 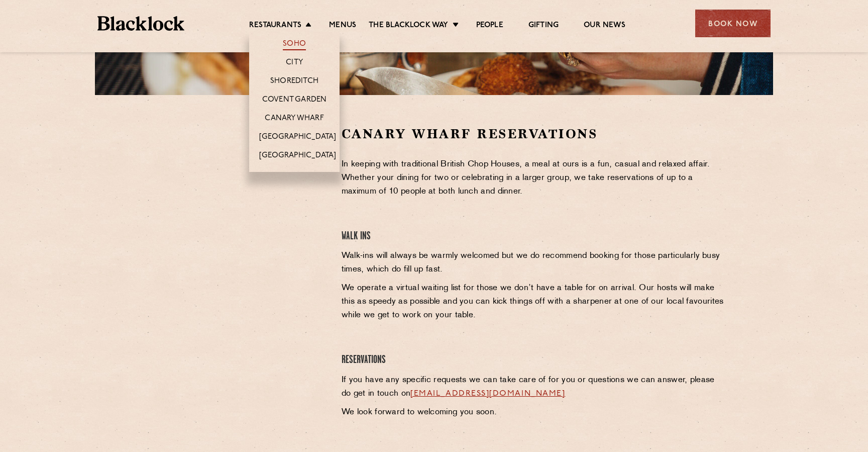 What do you see at coordinates (294, 120) in the screenshot?
I see `a: Canary Wharf` at bounding box center [294, 120].